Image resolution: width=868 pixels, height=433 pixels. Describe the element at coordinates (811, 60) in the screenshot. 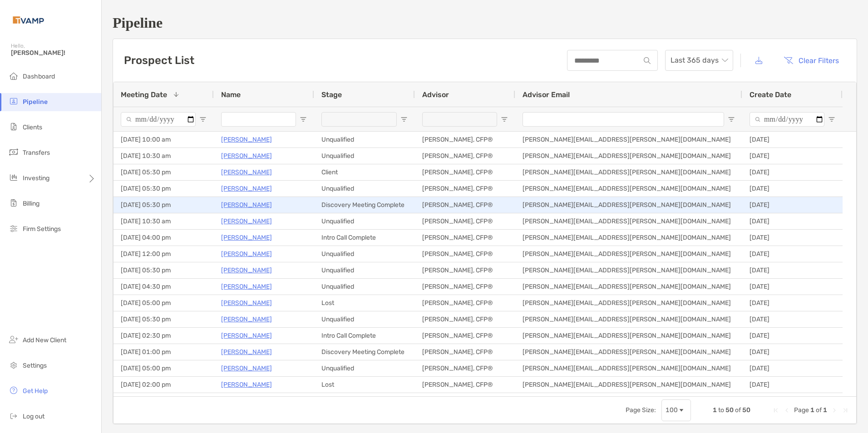

I see `button: Clear Filters` at that location.